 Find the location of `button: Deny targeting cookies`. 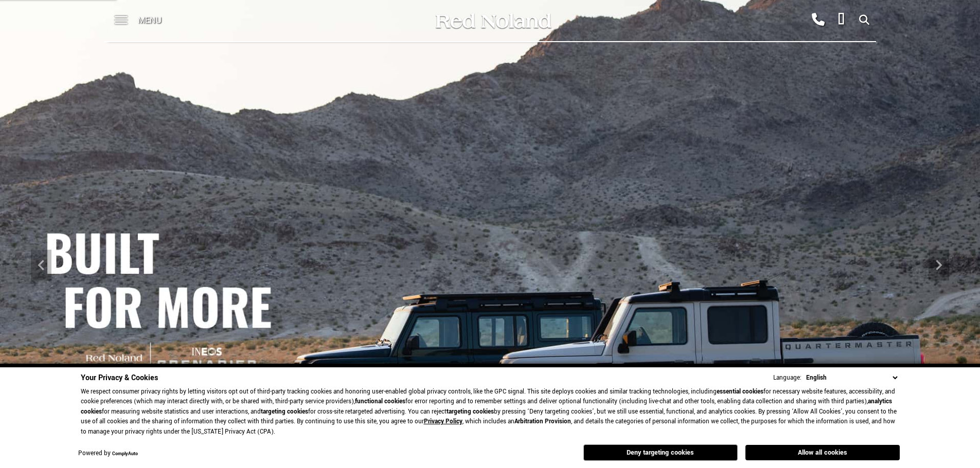

button: Deny targeting cookies is located at coordinates (661, 453).